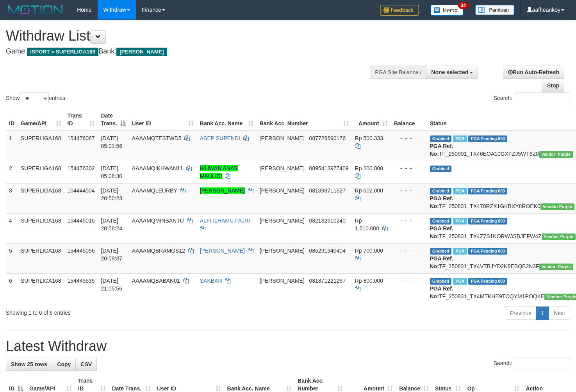  Describe the element at coordinates (81, 120) in the screenshot. I see `th: Trans ID: activate to sort column ascending` at that location.